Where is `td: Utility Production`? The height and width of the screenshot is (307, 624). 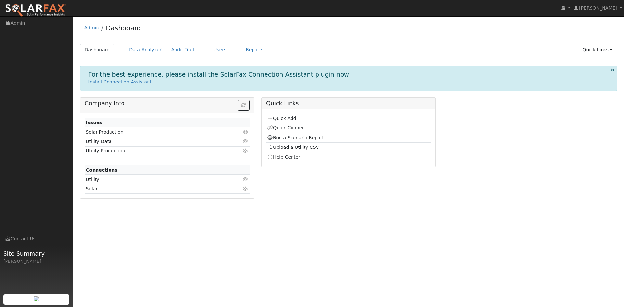 td: Utility Production is located at coordinates (154, 151).